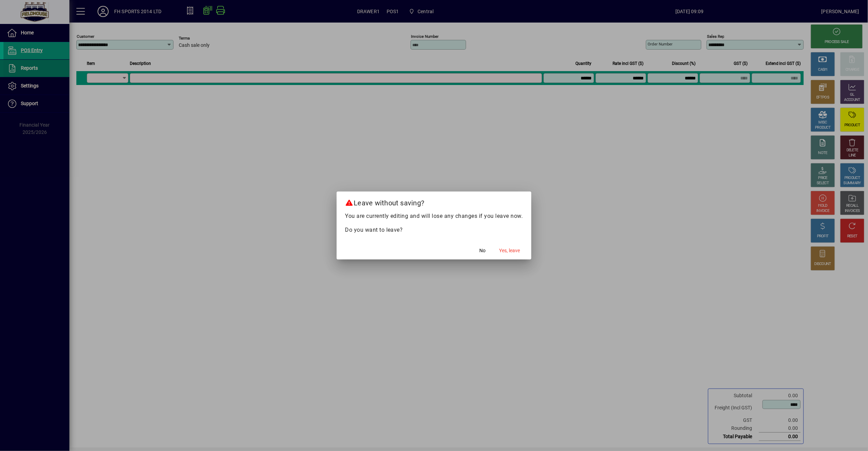  What do you see at coordinates (434, 230) in the screenshot?
I see `p: Do you want to leave?` at bounding box center [434, 230].